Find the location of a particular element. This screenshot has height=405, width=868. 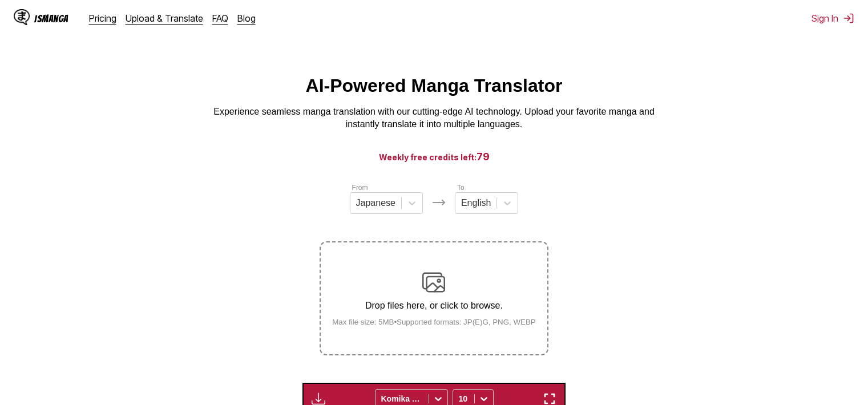

a: Upload & Translate is located at coordinates (164, 19).